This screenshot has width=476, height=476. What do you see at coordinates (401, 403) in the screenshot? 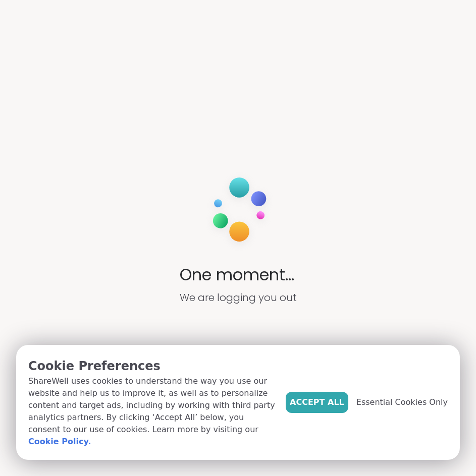
I see `span: Essential Cookies Only` at bounding box center [401, 403].